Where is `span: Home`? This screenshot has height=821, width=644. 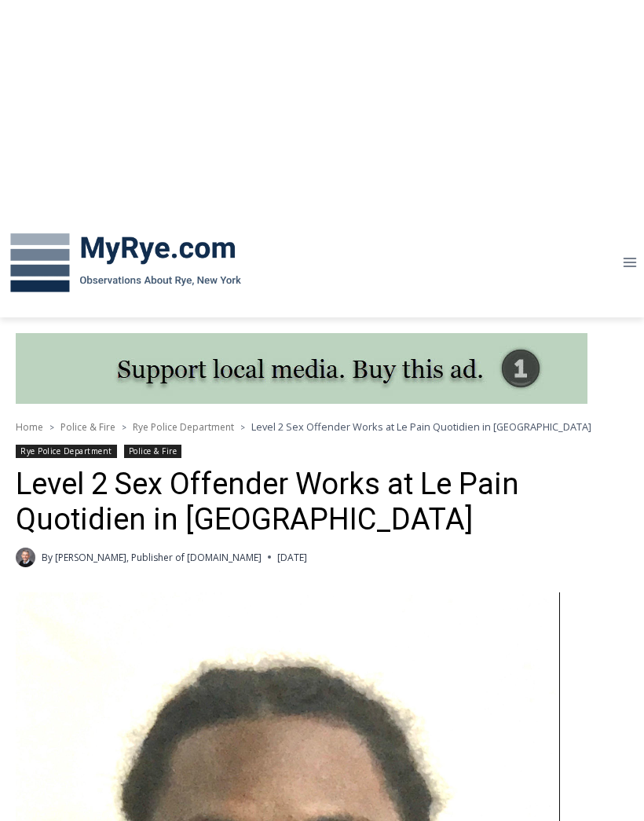
span: Home is located at coordinates (29, 427).